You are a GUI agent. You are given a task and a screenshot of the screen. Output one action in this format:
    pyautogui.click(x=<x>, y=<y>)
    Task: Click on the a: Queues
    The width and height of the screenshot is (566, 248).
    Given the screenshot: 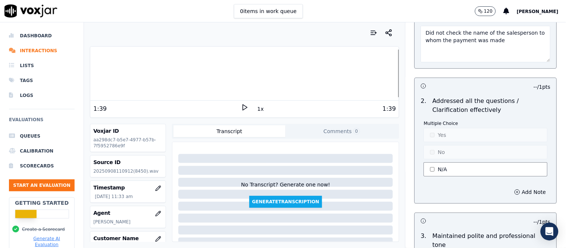 What is the action you would take?
    pyautogui.click(x=42, y=136)
    